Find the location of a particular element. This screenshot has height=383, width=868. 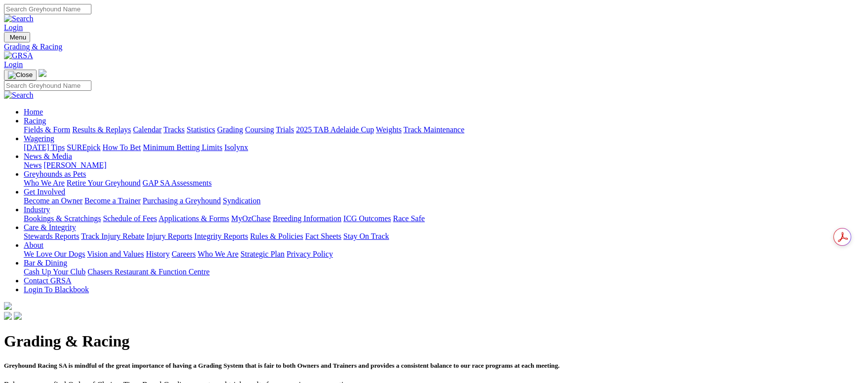

a: Fact Sheets is located at coordinates (323, 236).